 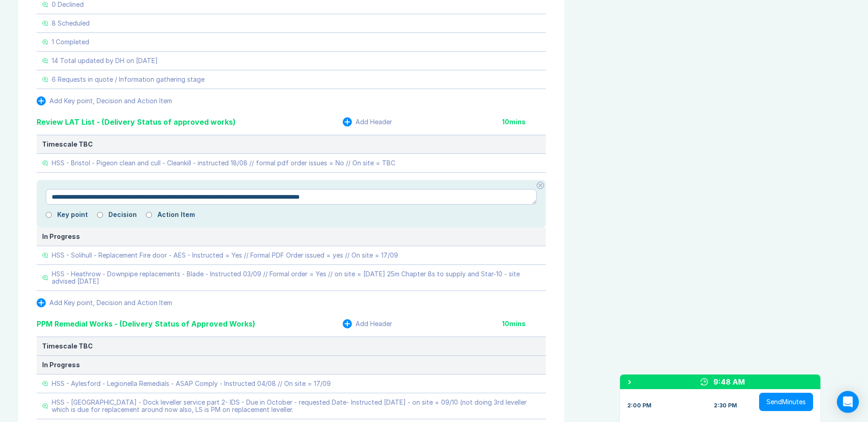 I want to click on label: Action Item, so click(x=176, y=215).